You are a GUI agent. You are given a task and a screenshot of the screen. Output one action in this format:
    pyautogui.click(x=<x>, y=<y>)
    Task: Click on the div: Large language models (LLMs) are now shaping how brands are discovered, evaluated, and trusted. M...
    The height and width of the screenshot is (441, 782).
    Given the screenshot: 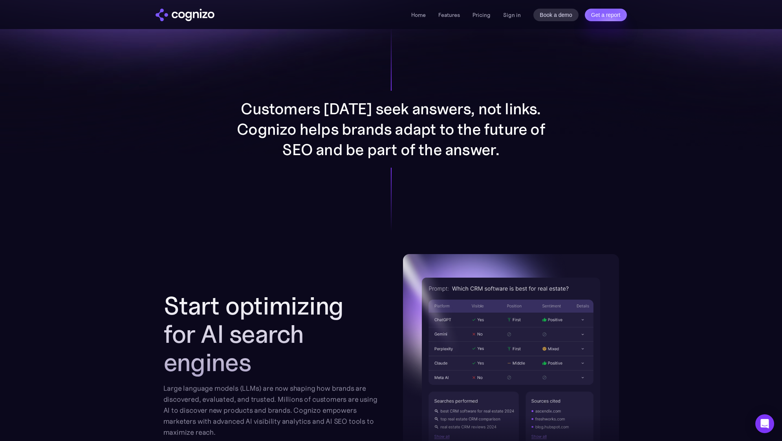 What is the action you would take?
    pyautogui.click(x=271, y=410)
    